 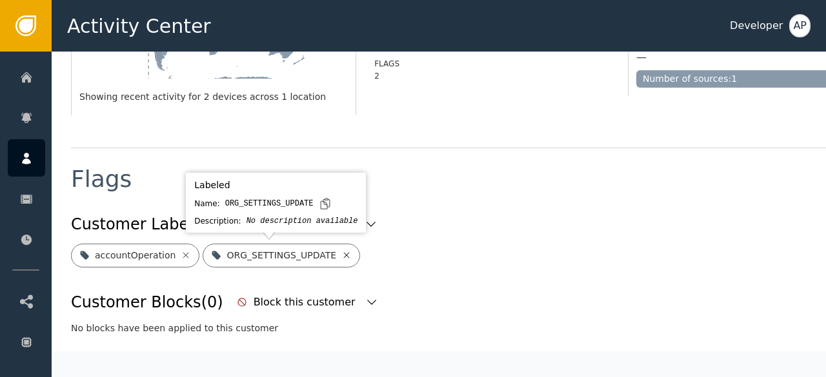 I want to click on div: No description available, so click(x=302, y=221).